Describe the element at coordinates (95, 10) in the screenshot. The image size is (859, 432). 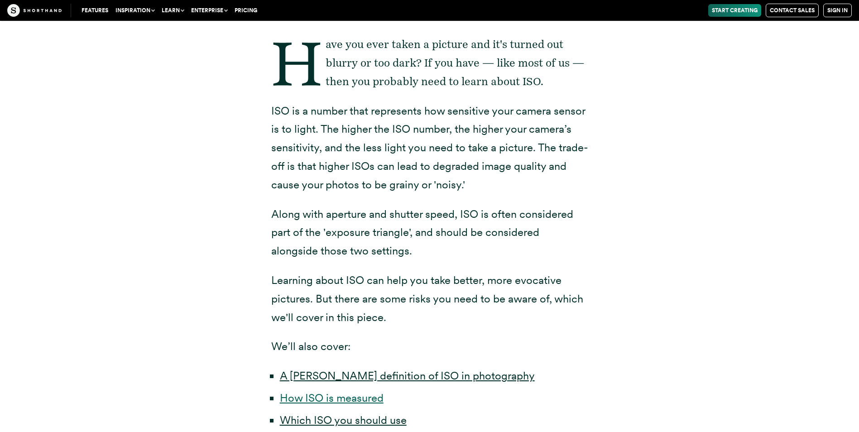
I see `a: Features` at that location.